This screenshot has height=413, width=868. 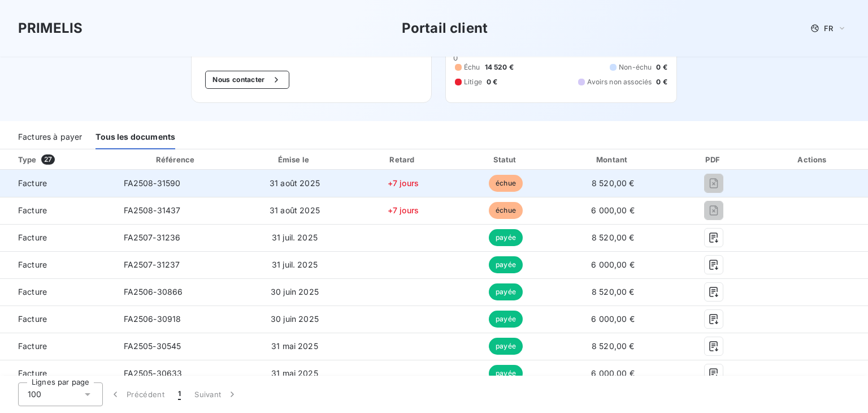 What do you see at coordinates (152, 264) in the screenshot?
I see `span: FA2507-31237` at bounding box center [152, 264].